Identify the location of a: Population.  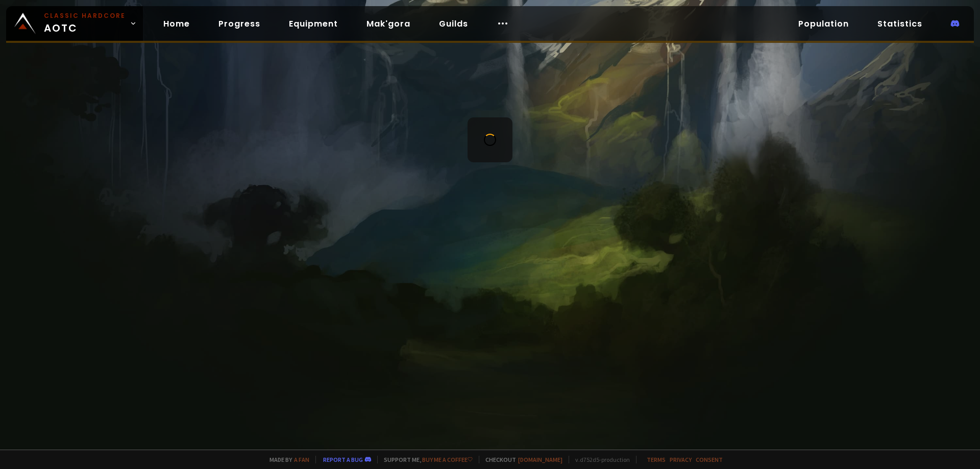
(823, 24).